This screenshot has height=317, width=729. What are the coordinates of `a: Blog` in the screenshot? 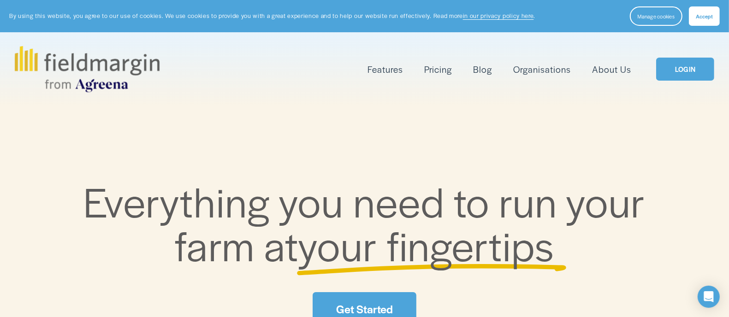 It's located at (482, 69).